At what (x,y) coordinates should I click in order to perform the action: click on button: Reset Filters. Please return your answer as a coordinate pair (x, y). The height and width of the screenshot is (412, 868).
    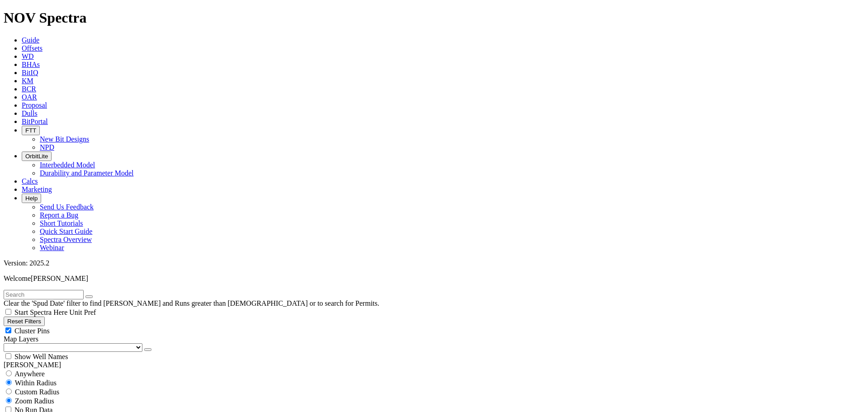
    Looking at the image, I should click on (24, 321).